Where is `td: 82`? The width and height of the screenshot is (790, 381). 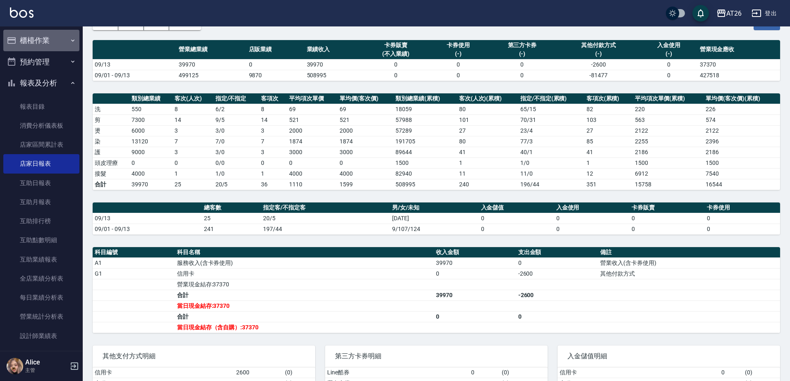 td: 82 is located at coordinates (608, 109).